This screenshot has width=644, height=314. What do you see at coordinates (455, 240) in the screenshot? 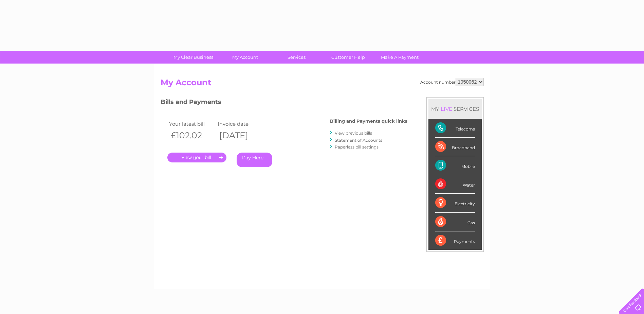
I see `div: Payments` at bounding box center [455, 240].